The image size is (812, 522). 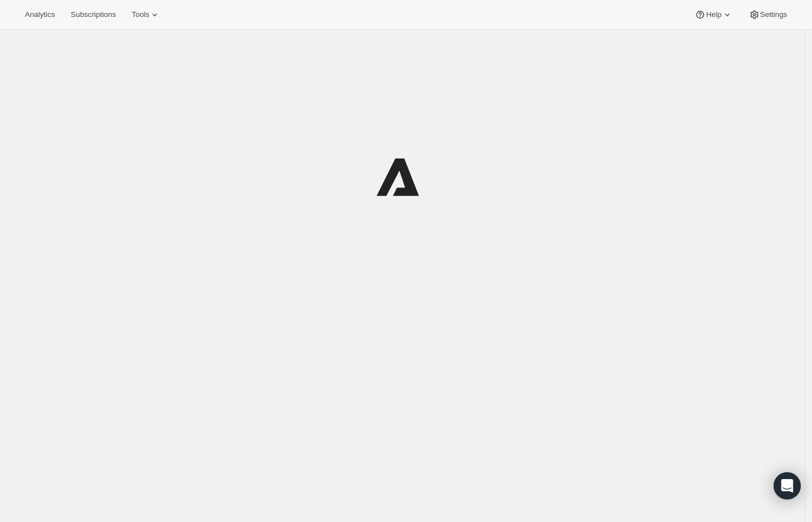 I want to click on button: Analytics, so click(x=39, y=15).